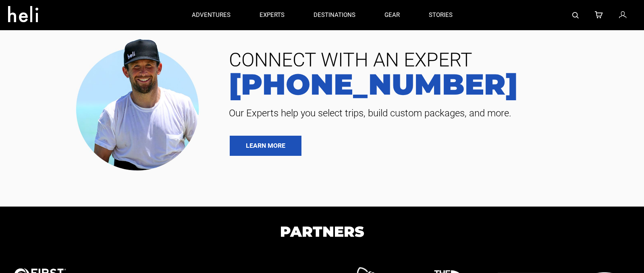  I want to click on p: experts, so click(272, 15).